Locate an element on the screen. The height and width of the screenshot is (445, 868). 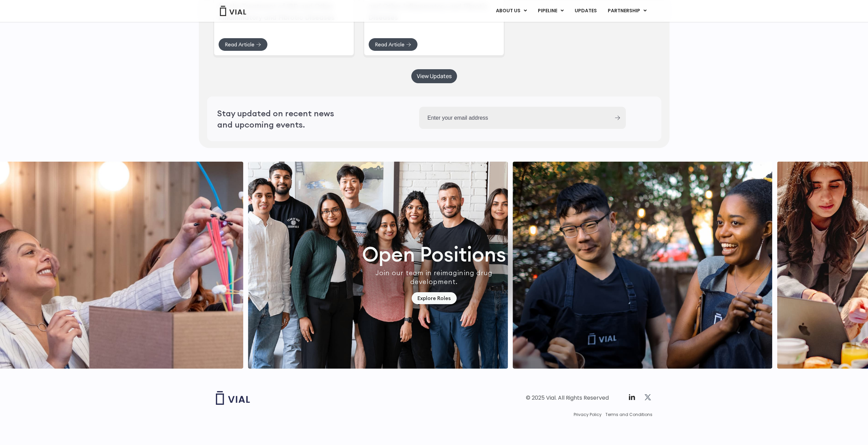
a: PARTNERSHIPMenu Toggle is located at coordinates (627, 11).